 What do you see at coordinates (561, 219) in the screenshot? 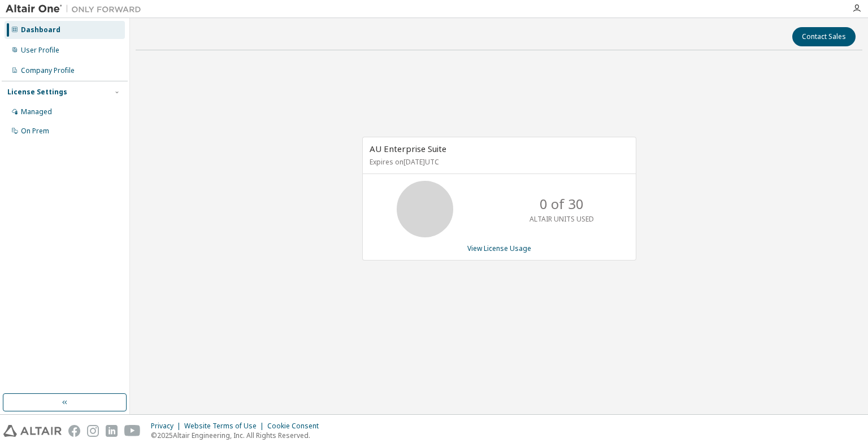
I see `p: ALTAIR UNITS USED` at bounding box center [561, 219].